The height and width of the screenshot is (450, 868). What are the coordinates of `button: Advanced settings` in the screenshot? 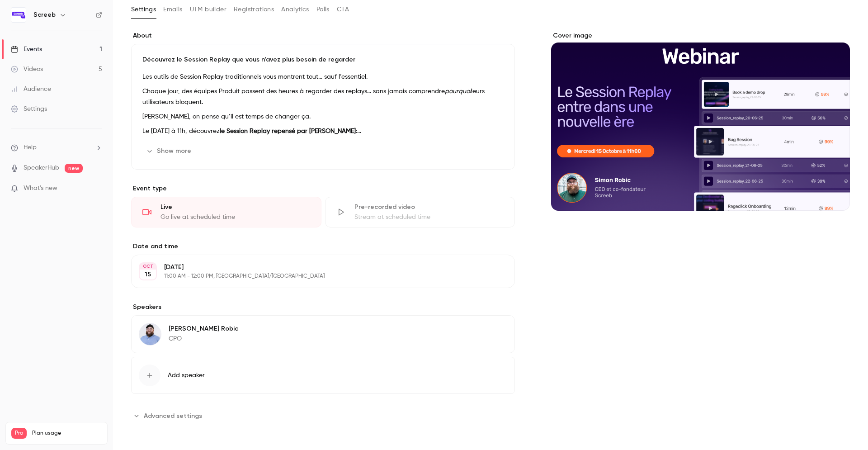 It's located at (169, 416).